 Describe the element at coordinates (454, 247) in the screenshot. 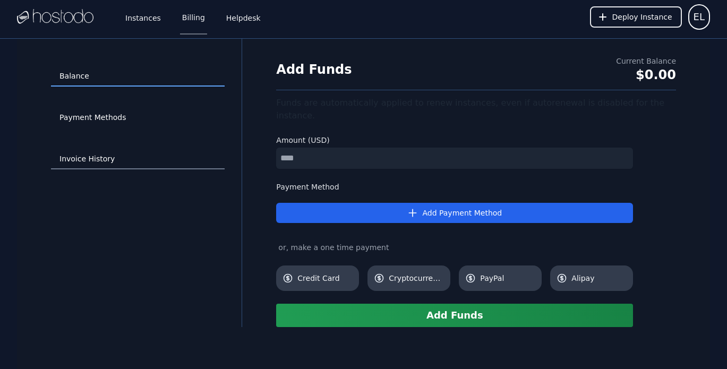

I see `div: or, make a one time payment` at that location.